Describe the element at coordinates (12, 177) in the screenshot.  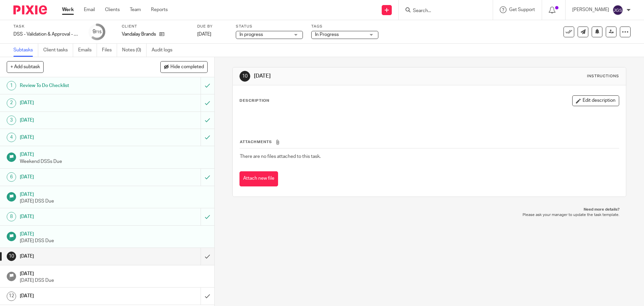
I see `div: 6` at that location.